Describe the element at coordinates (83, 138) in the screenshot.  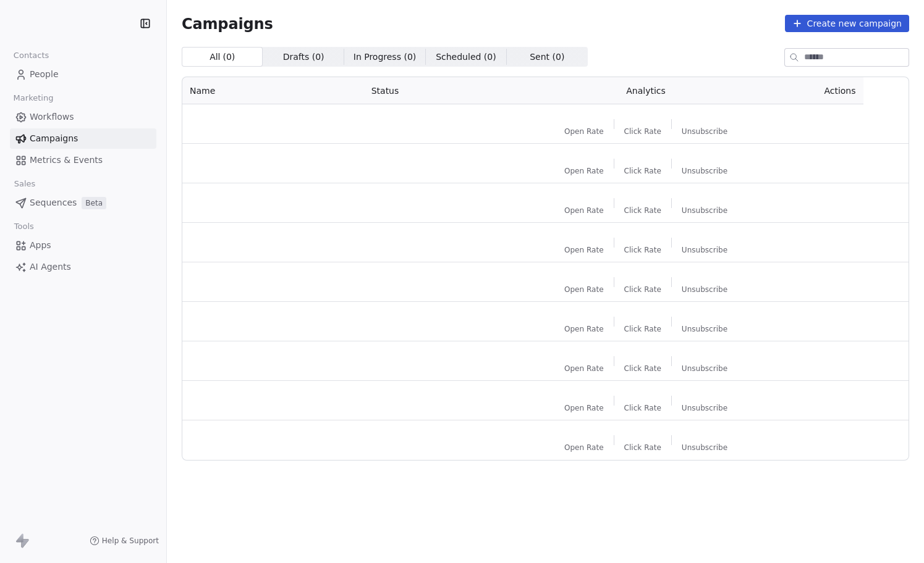
I see `a: Campaigns` at that location.